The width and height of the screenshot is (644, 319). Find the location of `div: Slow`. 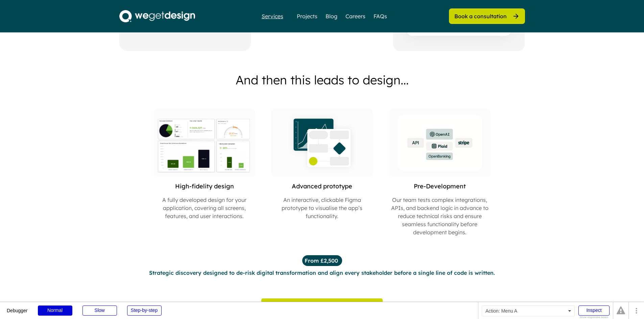

div: Slow is located at coordinates (100, 311).